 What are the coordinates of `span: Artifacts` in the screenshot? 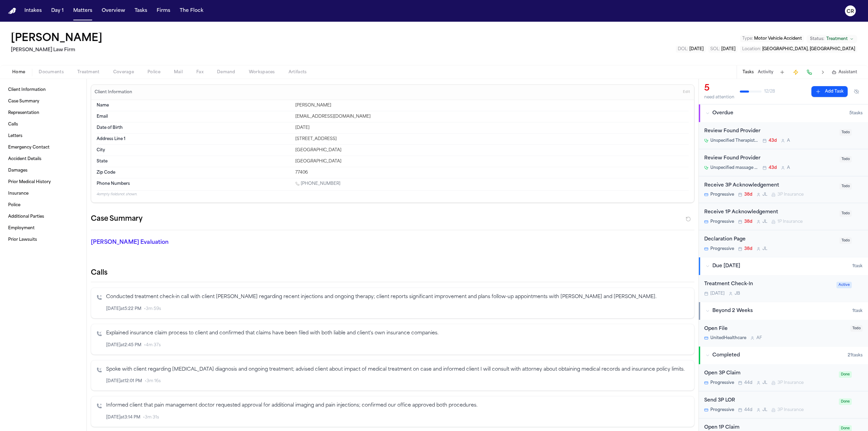 It's located at (298, 73).